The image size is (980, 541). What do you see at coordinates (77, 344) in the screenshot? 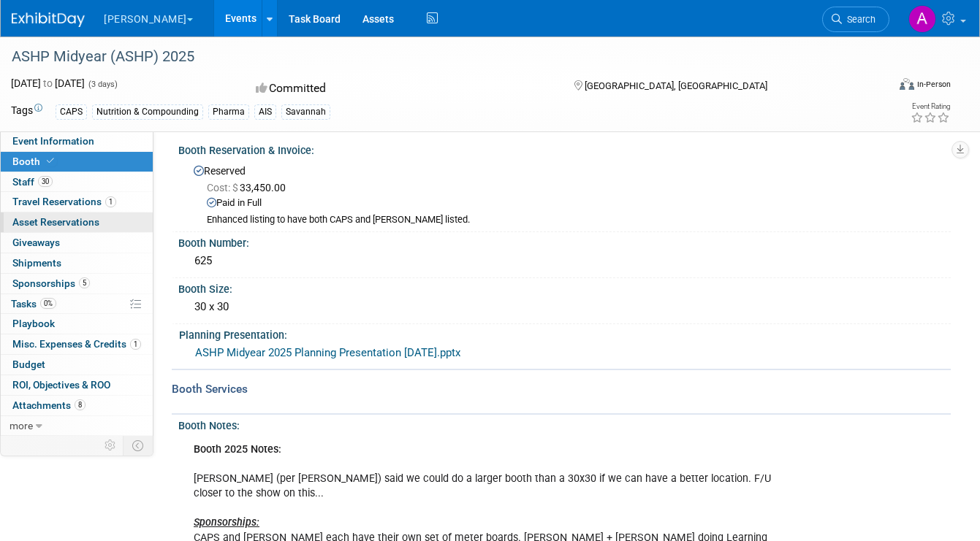
I see `a: Misc. Expenses & Credits1` at bounding box center [77, 344].